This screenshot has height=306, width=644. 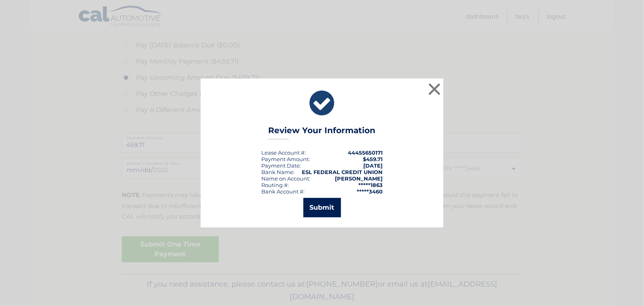 I want to click on span: Payment Date, so click(x=280, y=165).